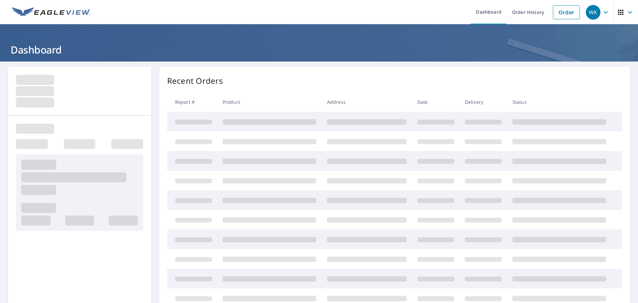 This screenshot has width=638, height=303. I want to click on th: Address, so click(367, 102).